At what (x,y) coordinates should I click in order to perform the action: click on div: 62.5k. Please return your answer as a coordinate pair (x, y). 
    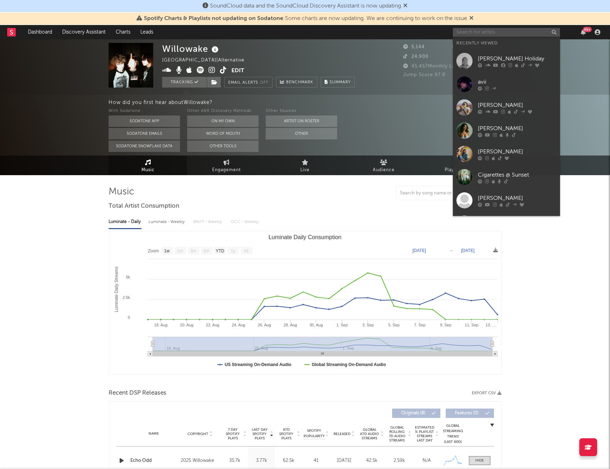
    Looking at the image, I should click on (288, 460).